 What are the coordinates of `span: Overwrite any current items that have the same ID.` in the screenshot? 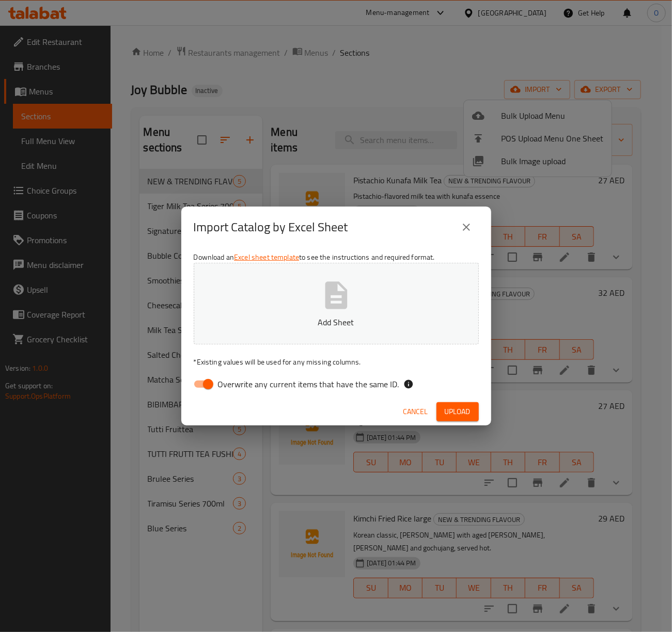 It's located at (308, 384).